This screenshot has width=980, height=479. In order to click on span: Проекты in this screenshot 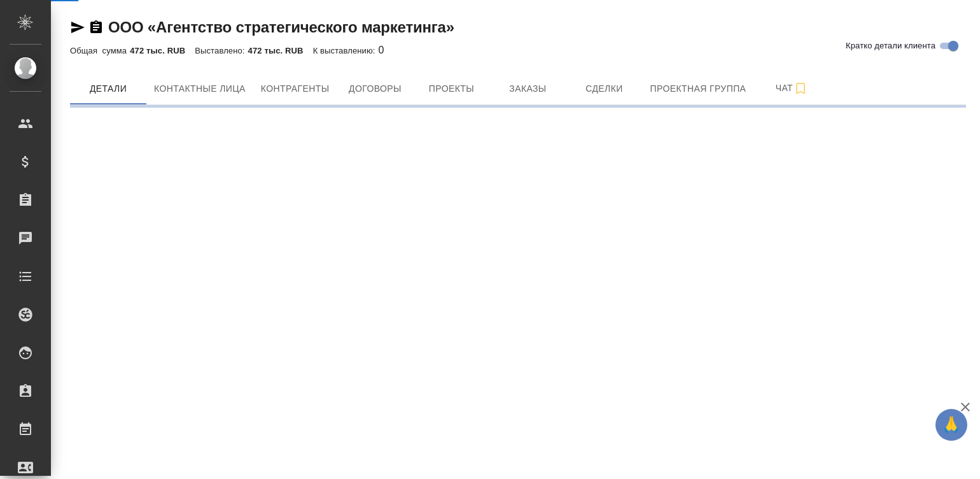, I will do `click(452, 89)`.